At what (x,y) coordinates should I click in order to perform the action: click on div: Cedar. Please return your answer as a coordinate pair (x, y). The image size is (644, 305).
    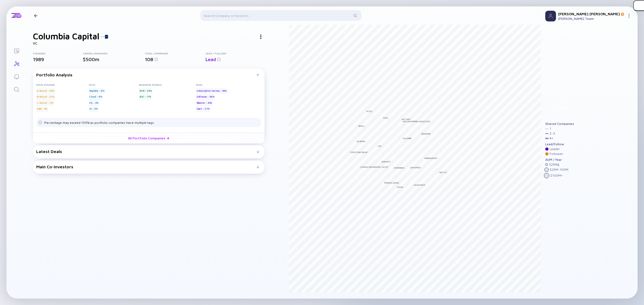
    Looking at the image, I should click on (400, 187).